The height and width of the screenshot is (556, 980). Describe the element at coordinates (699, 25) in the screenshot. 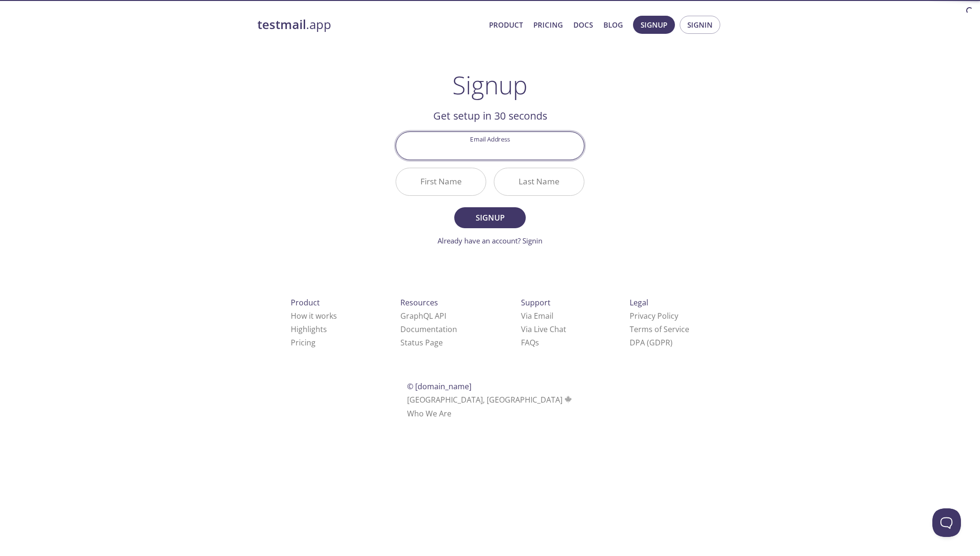

I see `span: Signin` at that location.